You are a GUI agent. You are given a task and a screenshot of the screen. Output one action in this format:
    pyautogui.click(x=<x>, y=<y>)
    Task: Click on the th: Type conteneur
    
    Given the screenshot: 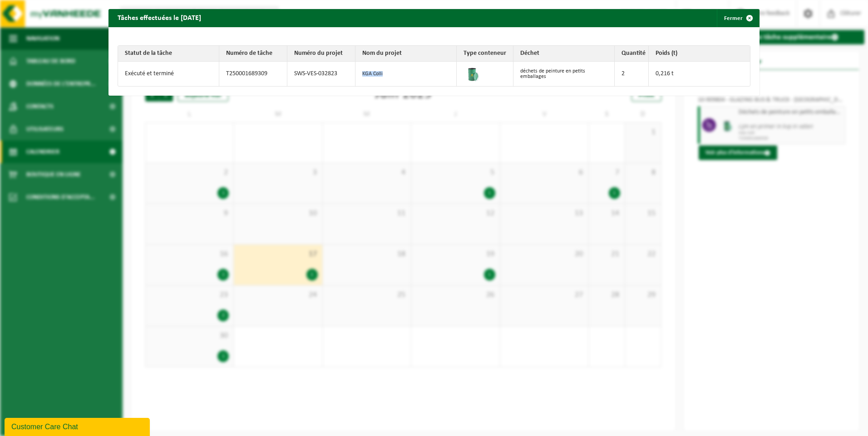 What is the action you would take?
    pyautogui.click(x=485, y=53)
    